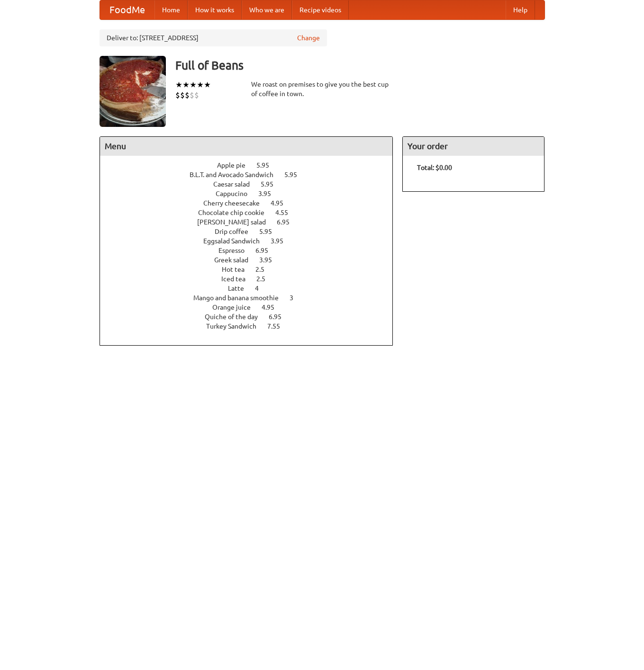 The height and width of the screenshot is (670, 644). Describe the element at coordinates (238, 269) in the screenshot. I see `span: Hot tea` at that location.